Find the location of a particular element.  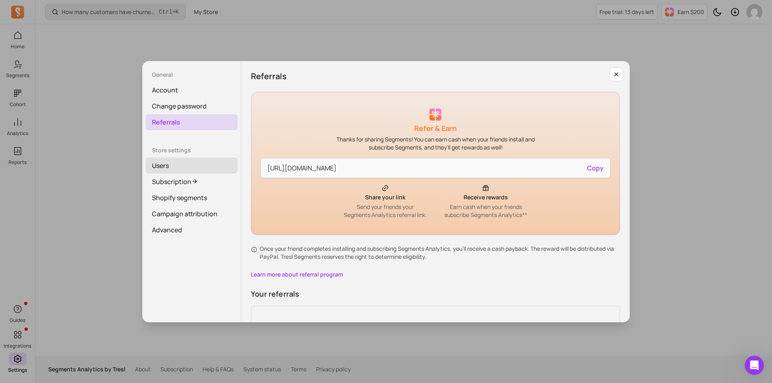

a: Account is located at coordinates (191, 90).